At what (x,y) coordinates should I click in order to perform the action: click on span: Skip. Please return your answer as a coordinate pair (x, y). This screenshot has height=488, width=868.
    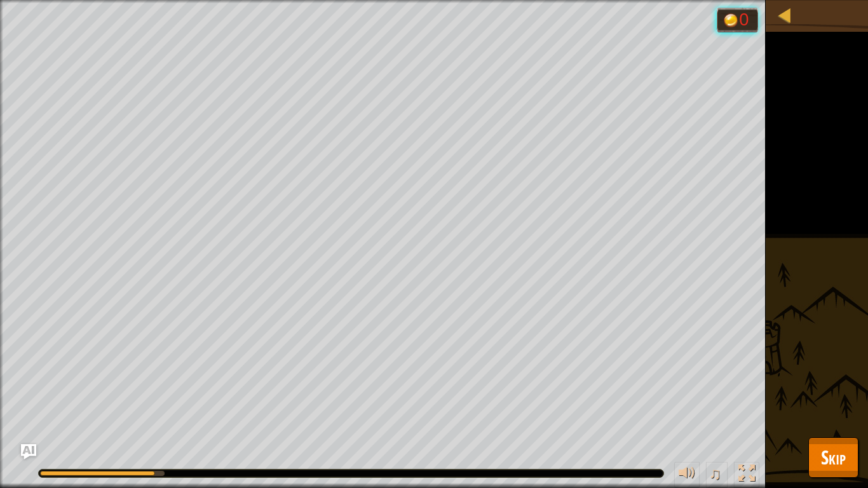
    Looking at the image, I should click on (833, 457).